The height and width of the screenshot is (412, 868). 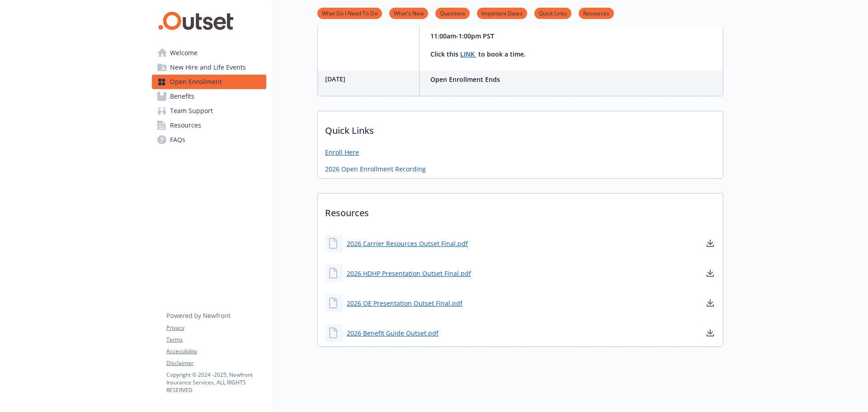 I want to click on a: 2026 OE Presentation Outset Final.pdf, so click(x=404, y=303).